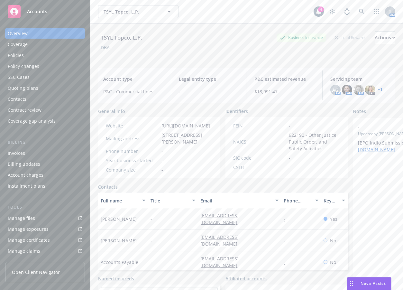 The height and width of the screenshot is (290, 403). I want to click on div: Manage certificates, so click(29, 240).